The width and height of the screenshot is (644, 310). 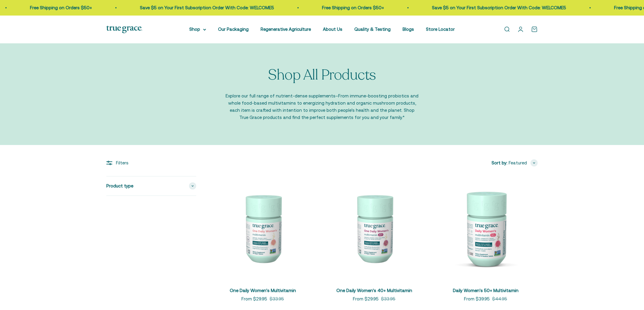 I want to click on a: Store Locator, so click(x=440, y=29).